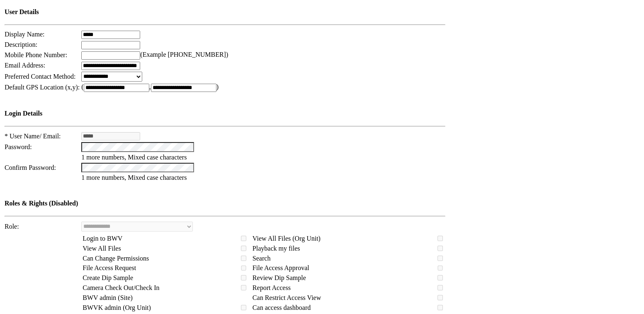  What do you see at coordinates (287, 238) in the screenshot?
I see `span: View All Files (Org Unit)` at bounding box center [287, 238].